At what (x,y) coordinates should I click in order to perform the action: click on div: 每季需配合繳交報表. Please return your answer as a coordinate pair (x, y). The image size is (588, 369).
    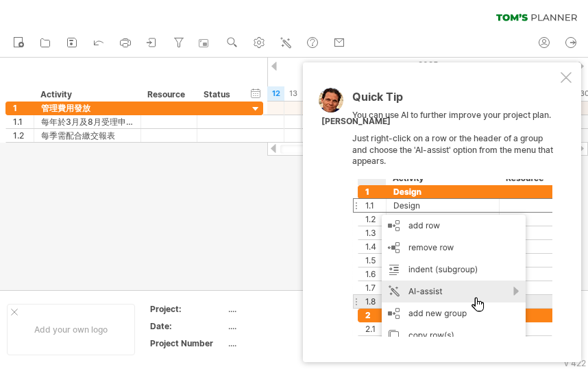
    Looking at the image, I should click on (87, 135).